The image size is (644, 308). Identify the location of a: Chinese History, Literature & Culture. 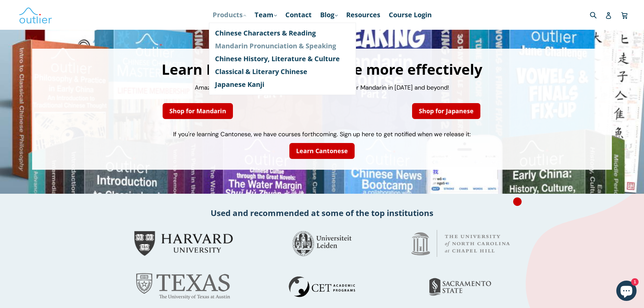
(282, 59).